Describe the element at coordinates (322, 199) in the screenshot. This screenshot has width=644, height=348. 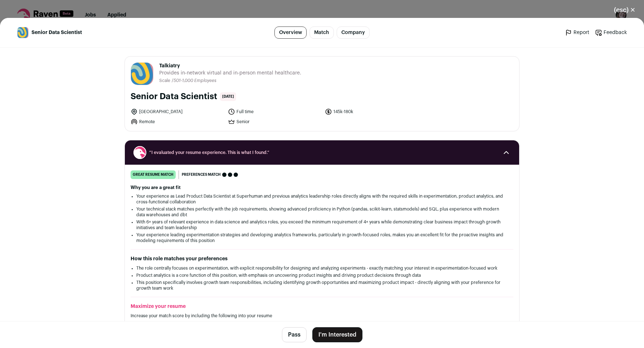
I see `li: Your experience as Lead Product Data Scientist at Superhuman and previous analytics leadership ro...` at that location.